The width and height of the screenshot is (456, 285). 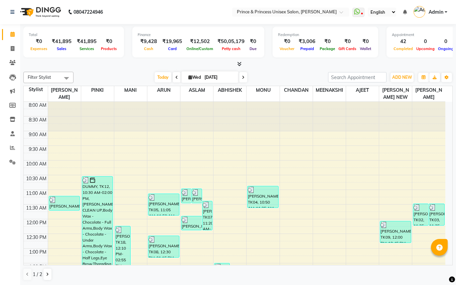 What do you see at coordinates (109, 49) in the screenshot?
I see `span: Products` at bounding box center [109, 49].